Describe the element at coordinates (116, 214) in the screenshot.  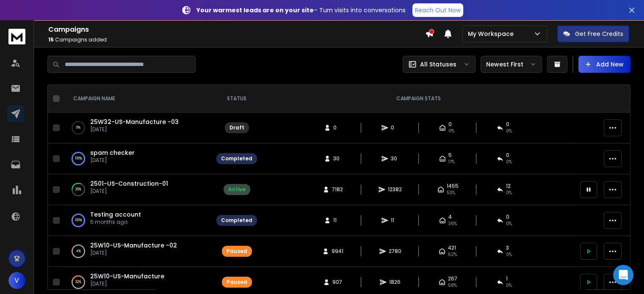
I see `span: Testing account` at that location.